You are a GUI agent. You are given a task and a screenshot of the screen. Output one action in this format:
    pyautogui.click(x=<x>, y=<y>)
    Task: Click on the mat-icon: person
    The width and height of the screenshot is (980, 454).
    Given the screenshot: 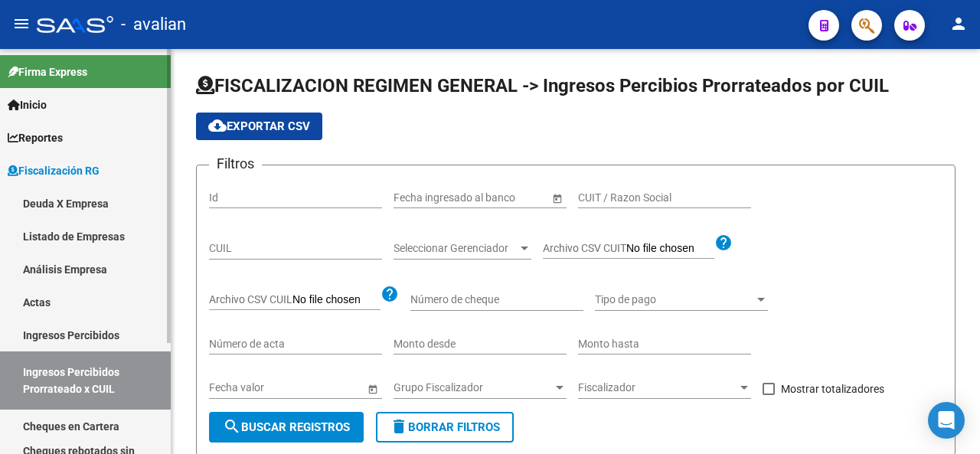 What is the action you would take?
    pyautogui.click(x=958, y=24)
    